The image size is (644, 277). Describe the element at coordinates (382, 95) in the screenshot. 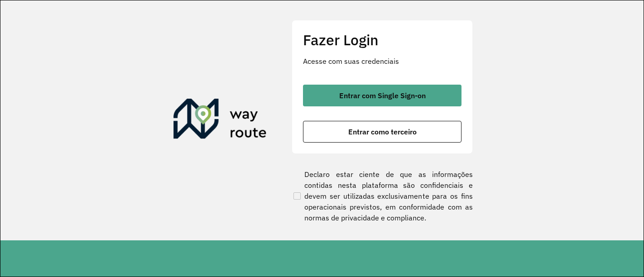

I see `span: Entrar com Single Sign-on` at that location.